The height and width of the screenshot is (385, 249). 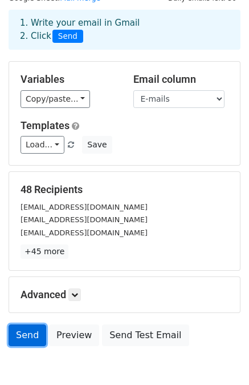 I want to click on h5: Email column, so click(x=181, y=79).